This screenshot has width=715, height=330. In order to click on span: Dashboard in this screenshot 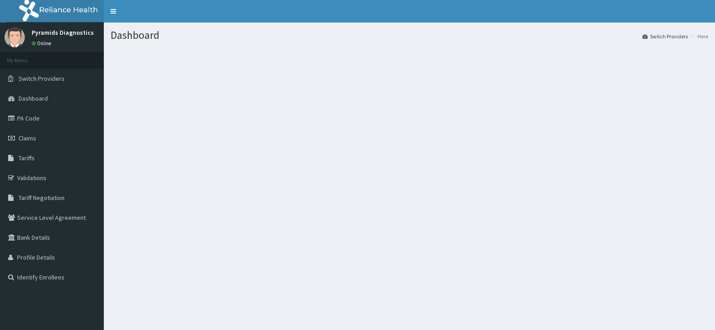, I will do `click(33, 98)`.